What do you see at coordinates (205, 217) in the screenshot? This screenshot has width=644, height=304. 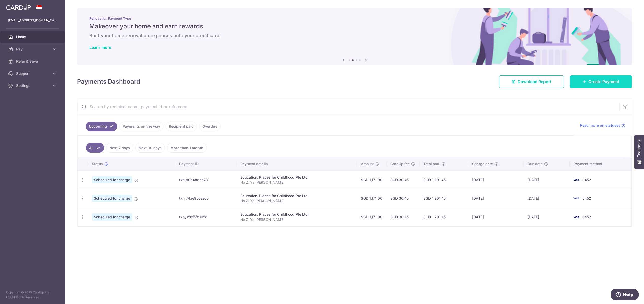 I see `td: txn_356f5fb1058` at bounding box center [205, 217].